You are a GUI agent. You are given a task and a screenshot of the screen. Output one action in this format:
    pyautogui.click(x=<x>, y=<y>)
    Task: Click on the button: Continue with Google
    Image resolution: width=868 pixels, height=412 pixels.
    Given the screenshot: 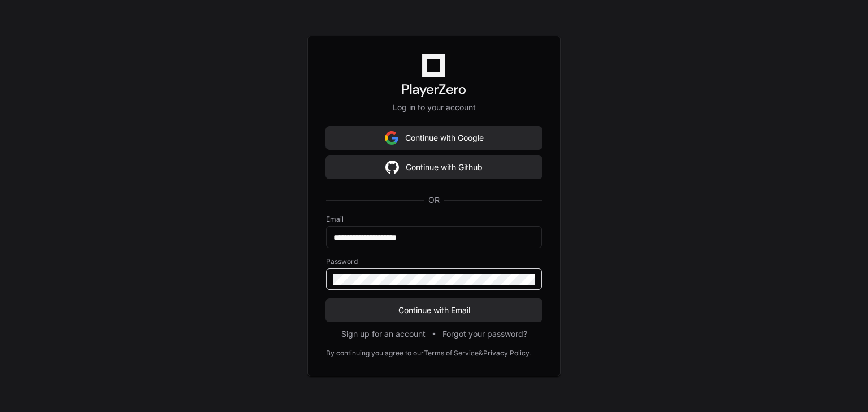 What is the action you would take?
    pyautogui.click(x=434, y=138)
    